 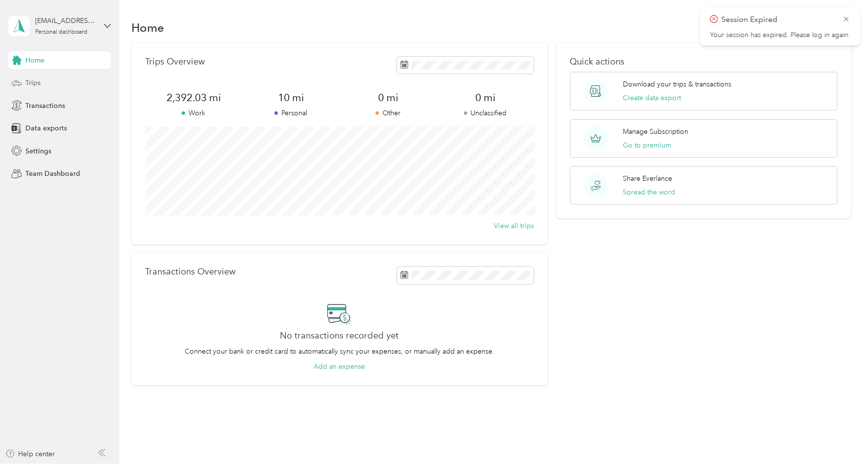 I want to click on span: Home, so click(x=35, y=60).